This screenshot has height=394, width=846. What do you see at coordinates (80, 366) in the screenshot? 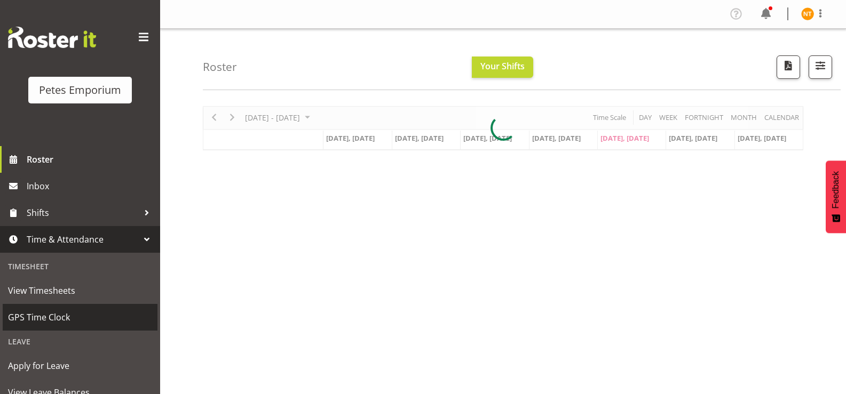
I see `span: Apply for Leave` at bounding box center [80, 366].